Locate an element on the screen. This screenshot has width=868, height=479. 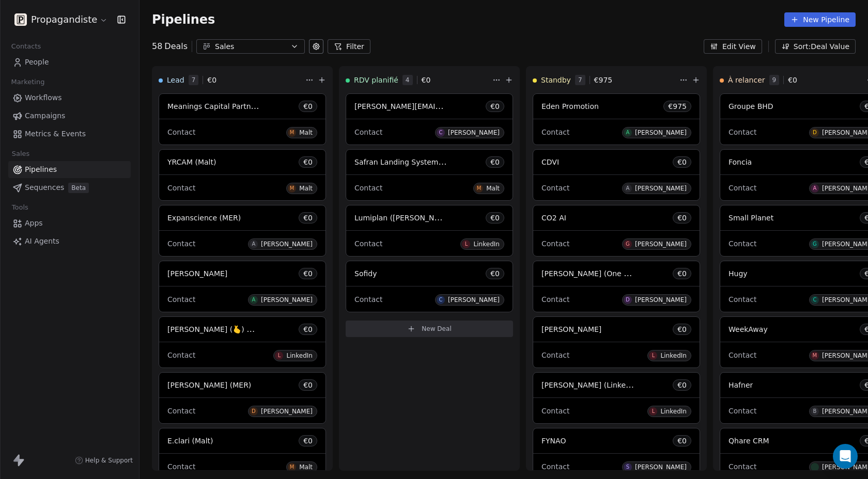
span: À relancer is located at coordinates (746, 80).